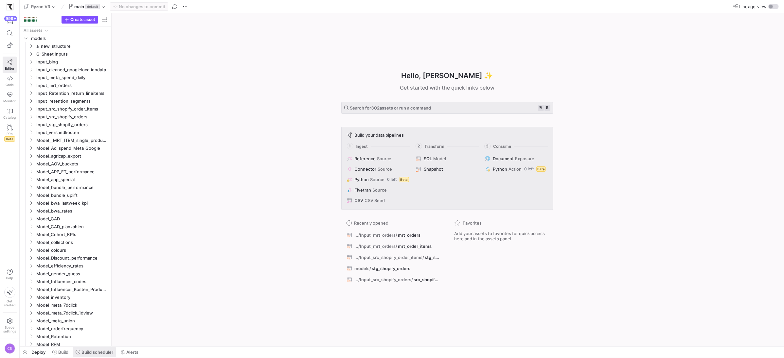 The height and width of the screenshot is (358, 784). I want to click on span: Editor, so click(9, 68).